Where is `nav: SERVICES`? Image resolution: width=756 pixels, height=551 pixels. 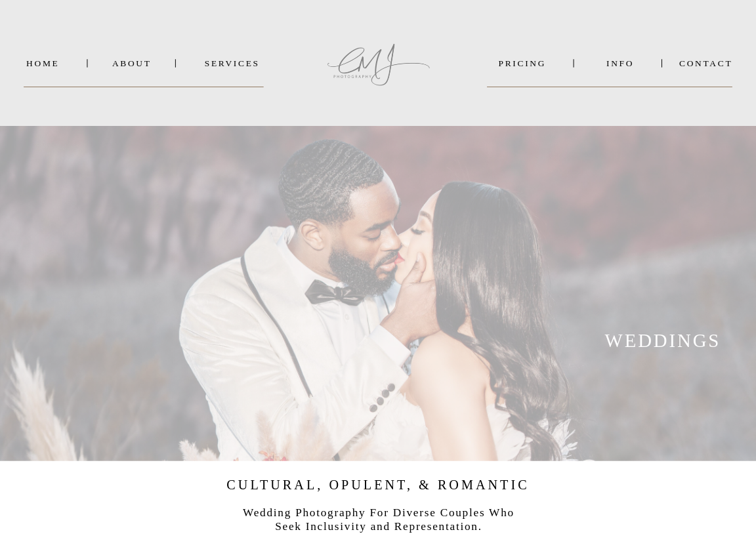
nav: SERVICES is located at coordinates (232, 63).